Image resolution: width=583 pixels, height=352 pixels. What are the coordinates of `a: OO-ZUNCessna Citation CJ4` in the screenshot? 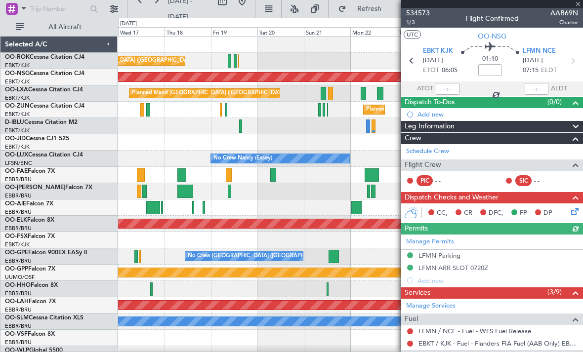 It's located at (44, 106).